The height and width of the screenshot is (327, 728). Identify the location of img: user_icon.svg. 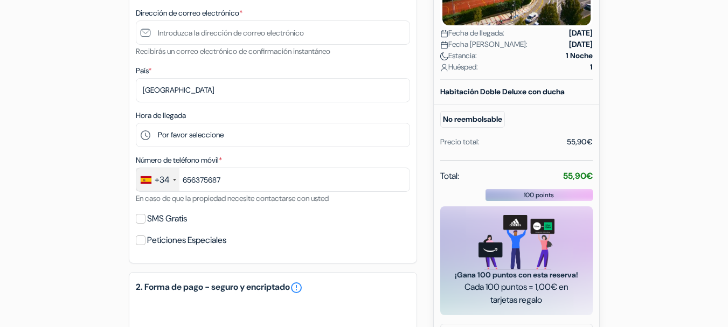
(444, 67).